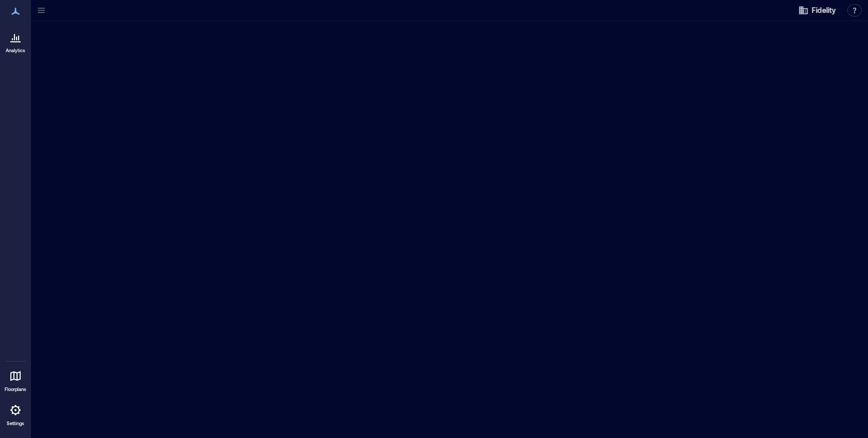 Image resolution: width=868 pixels, height=438 pixels. What do you see at coordinates (16, 414) in the screenshot?
I see `a: Settings` at bounding box center [16, 414].